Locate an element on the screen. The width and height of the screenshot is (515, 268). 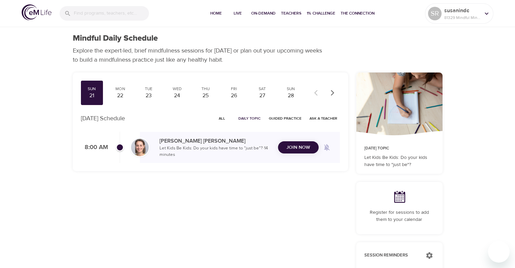
span: Teachers is located at coordinates (291, 13).